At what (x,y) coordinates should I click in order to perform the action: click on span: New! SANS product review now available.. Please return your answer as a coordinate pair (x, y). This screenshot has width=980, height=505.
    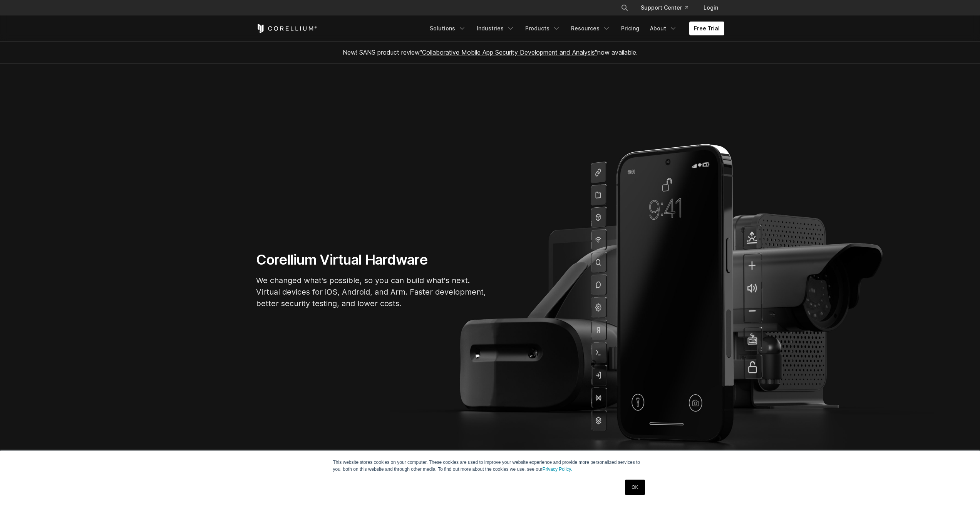
    Looking at the image, I should click on (490, 52).